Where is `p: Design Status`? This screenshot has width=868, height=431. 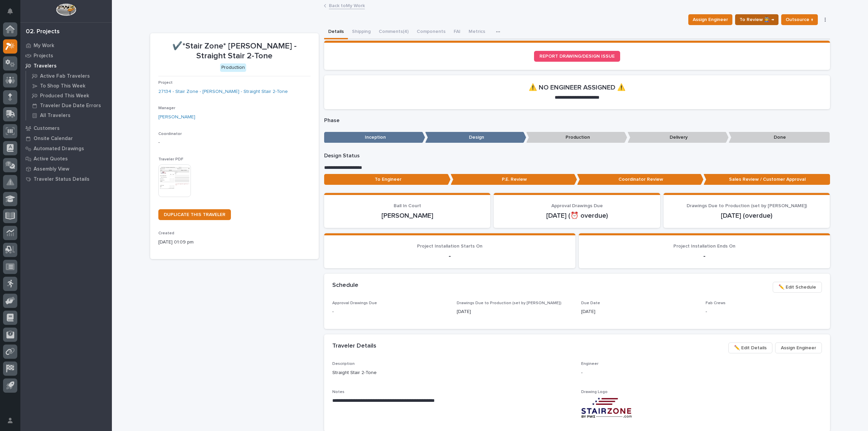 p: Design Status is located at coordinates (577, 156).